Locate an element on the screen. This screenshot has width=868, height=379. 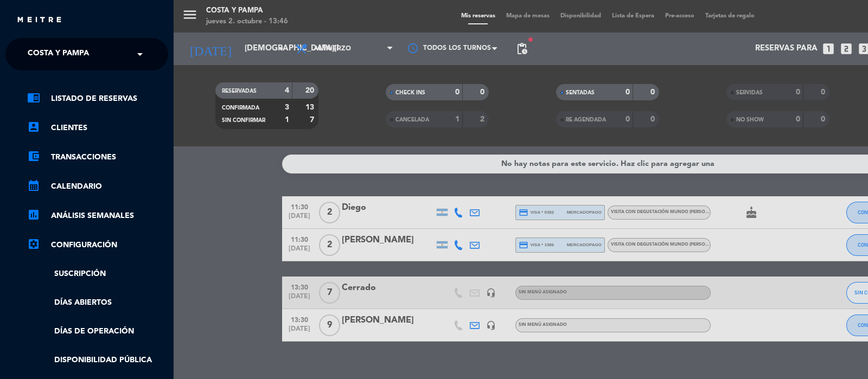
a: chrome_reader_modeListado de Reservas is located at coordinates (98, 99).